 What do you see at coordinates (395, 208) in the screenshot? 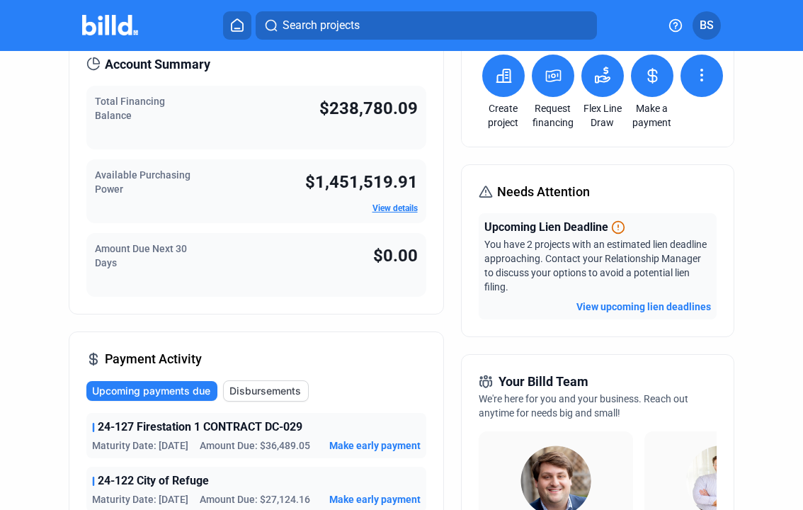
I see `a: View details` at bounding box center [395, 208].